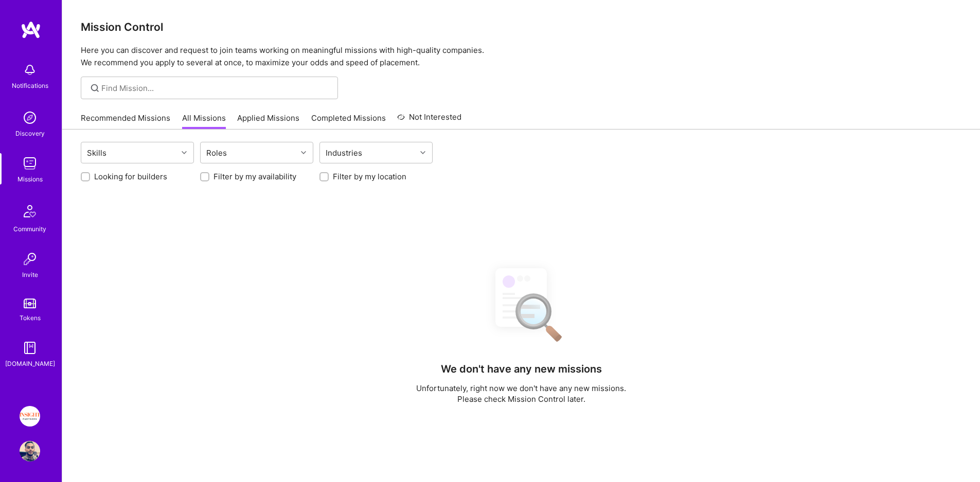  What do you see at coordinates (30, 451) in the screenshot?
I see `a: User Avatar` at bounding box center [30, 451].